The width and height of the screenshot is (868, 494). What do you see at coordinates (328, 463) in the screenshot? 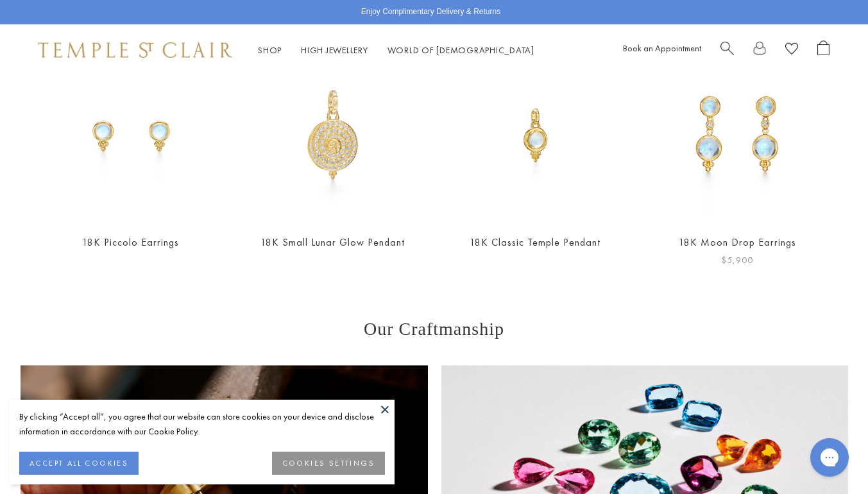
I see `button: COOKIES SETTINGS` at bounding box center [328, 463].